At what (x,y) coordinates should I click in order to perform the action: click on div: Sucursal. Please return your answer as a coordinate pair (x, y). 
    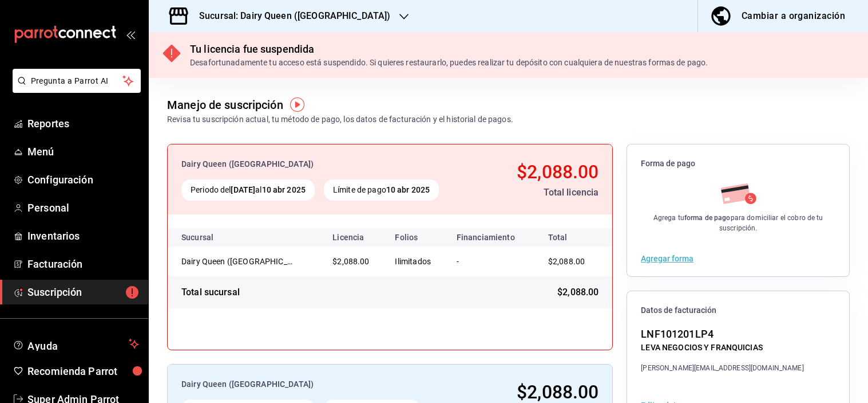
    Looking at the image, I should click on (213, 237).